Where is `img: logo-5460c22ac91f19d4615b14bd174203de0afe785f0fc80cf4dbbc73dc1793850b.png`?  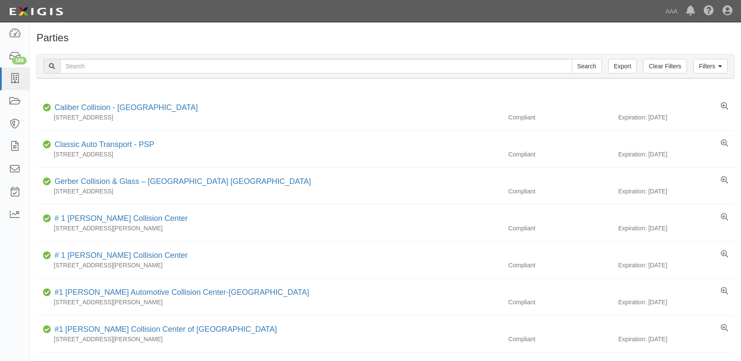
img: logo-5460c22ac91f19d4615b14bd174203de0afe785f0fc80cf4dbbc73dc1793850b.png is located at coordinates (36, 12).